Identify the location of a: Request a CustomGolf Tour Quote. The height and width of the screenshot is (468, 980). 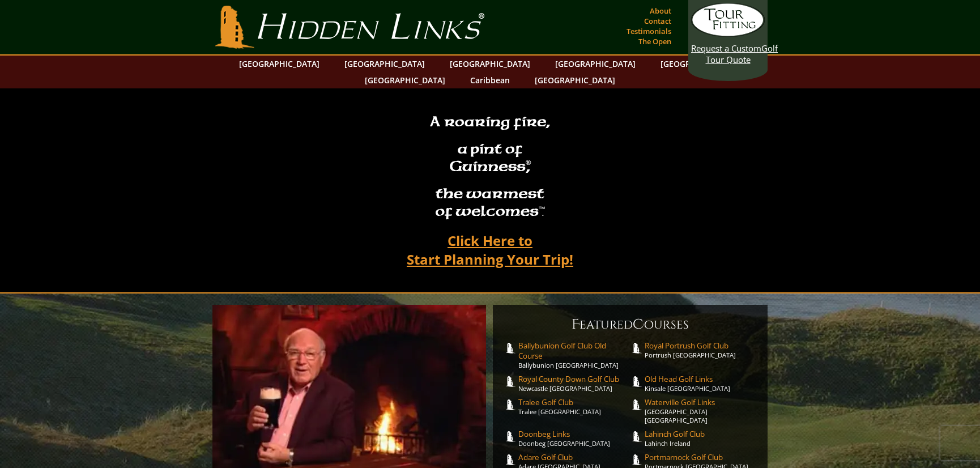
(728, 34).